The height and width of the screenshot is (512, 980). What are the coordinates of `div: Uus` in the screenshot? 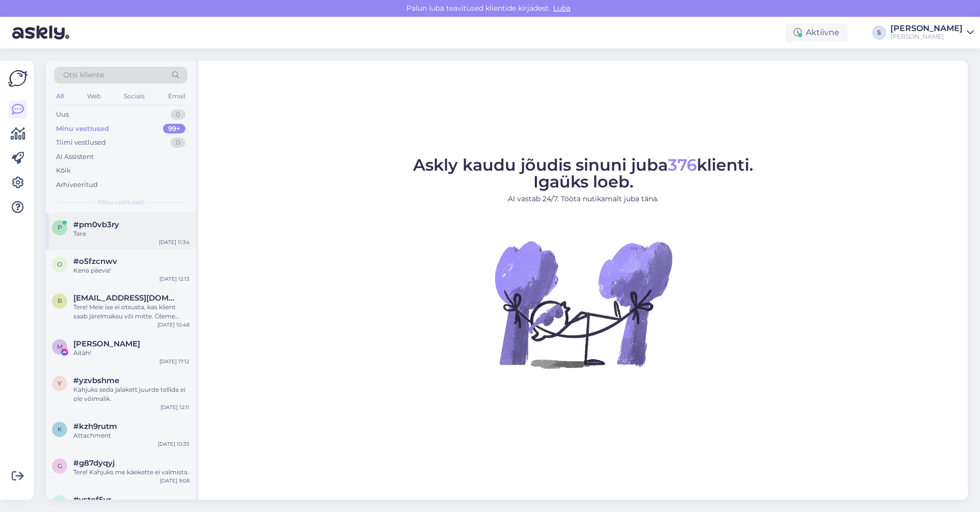 It's located at (62, 115).